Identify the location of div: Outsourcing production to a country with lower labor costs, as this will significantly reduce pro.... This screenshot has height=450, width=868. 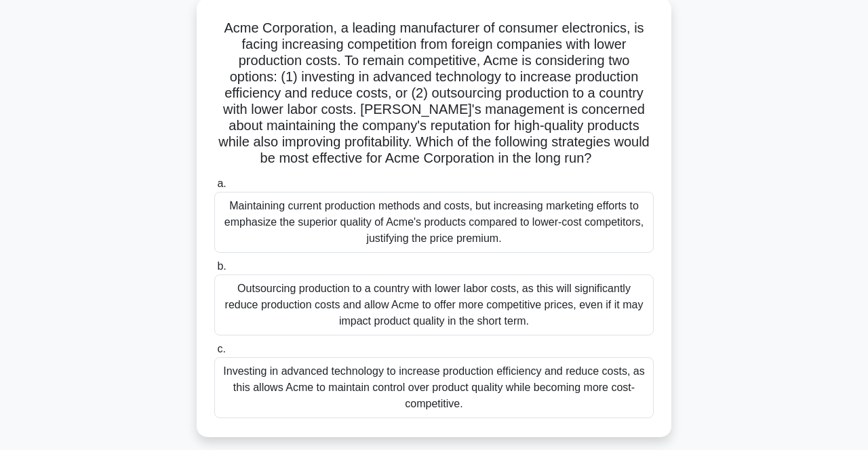
(434, 305).